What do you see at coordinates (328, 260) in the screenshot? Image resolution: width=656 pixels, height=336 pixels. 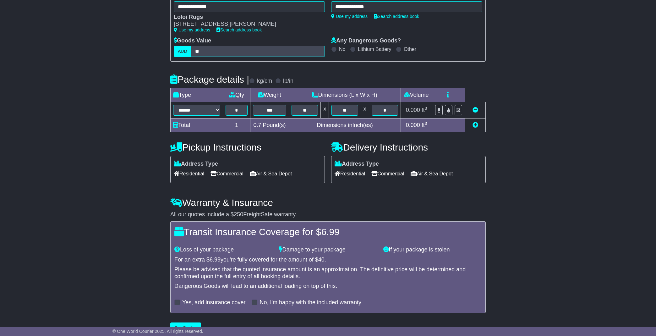 I see `div: For an extra $ you're fully covered for the amount of $ .` at bounding box center [328, 260].